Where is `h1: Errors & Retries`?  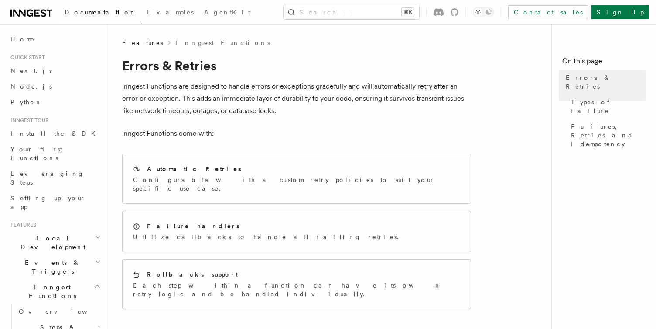
h1: Errors & Retries is located at coordinates (296, 65).